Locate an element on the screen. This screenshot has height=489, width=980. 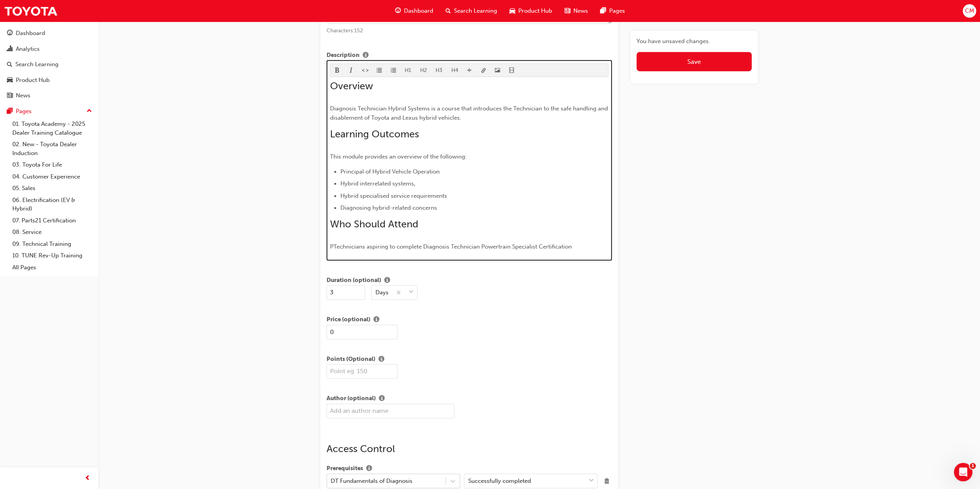
a: 10. TUNE Rev-Up Training is located at coordinates (52, 256).